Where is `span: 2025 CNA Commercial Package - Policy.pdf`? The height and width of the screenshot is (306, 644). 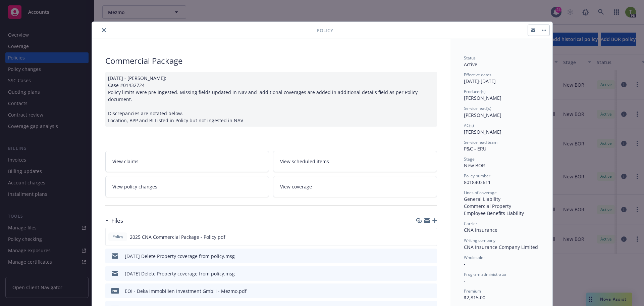 span: 2025 CNA Commercial Package - Policy.pdf is located at coordinates (178, 237).